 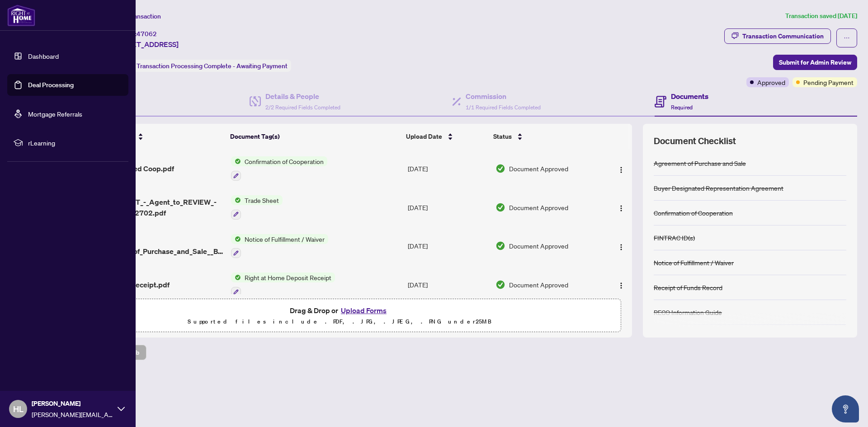 I want to click on span: Document Checklist, so click(x=695, y=141).